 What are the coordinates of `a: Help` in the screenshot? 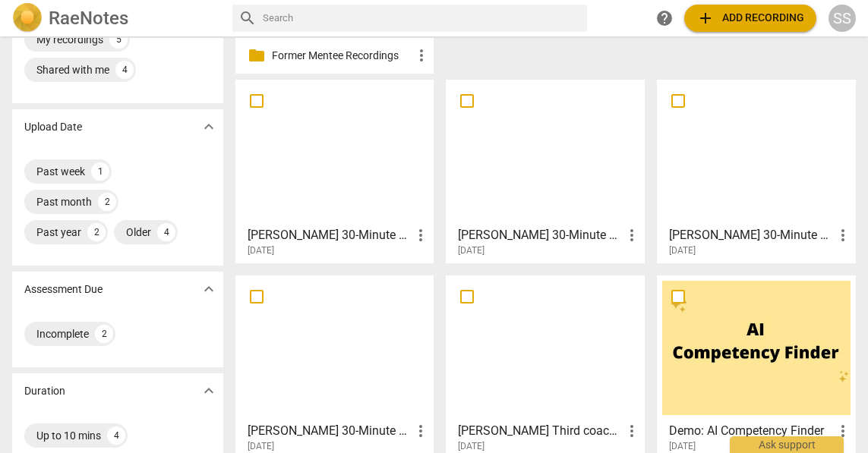 It's located at (665, 18).